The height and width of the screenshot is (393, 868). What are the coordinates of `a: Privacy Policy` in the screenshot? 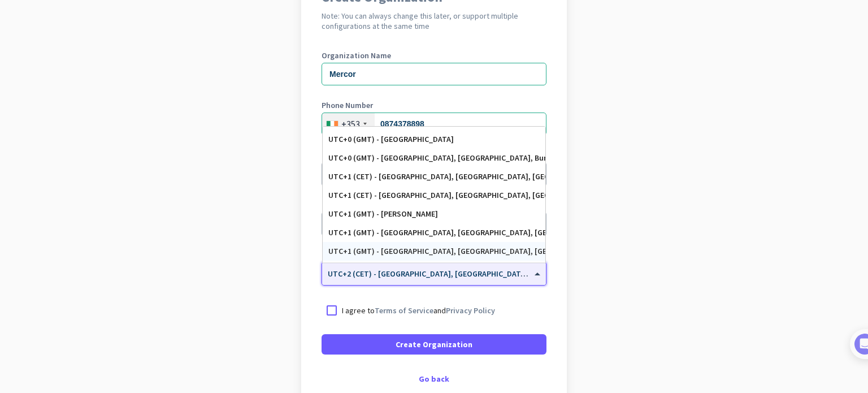 It's located at (470, 311).